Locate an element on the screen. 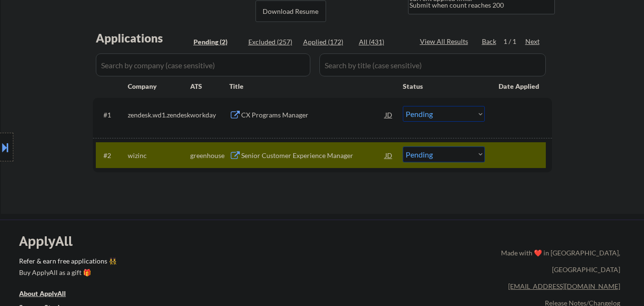 The image size is (644, 306). div: Date Applied is located at coordinates (519, 86).